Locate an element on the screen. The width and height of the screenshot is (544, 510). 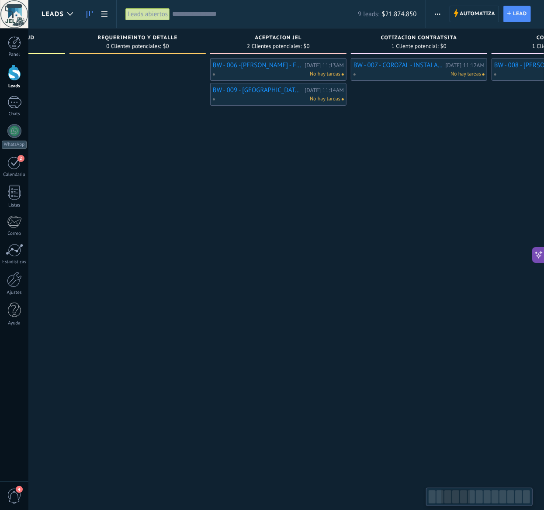
div: Ajustes is located at coordinates (14, 293).